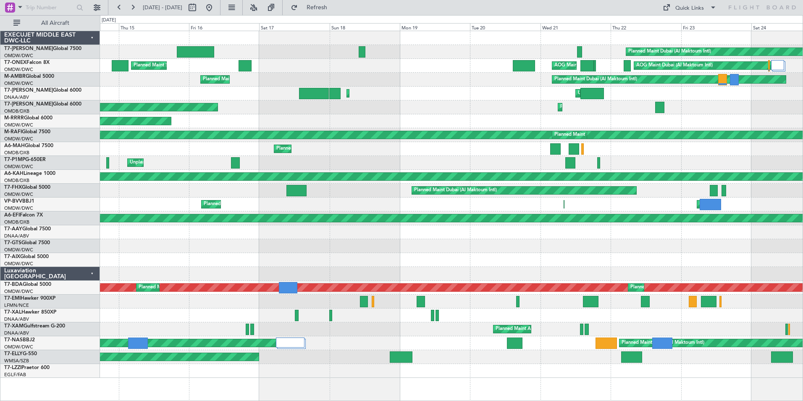 Image resolution: width=803 pixels, height=401 pixels. I want to click on a: T7-XALHawker 850XP, so click(30, 312).